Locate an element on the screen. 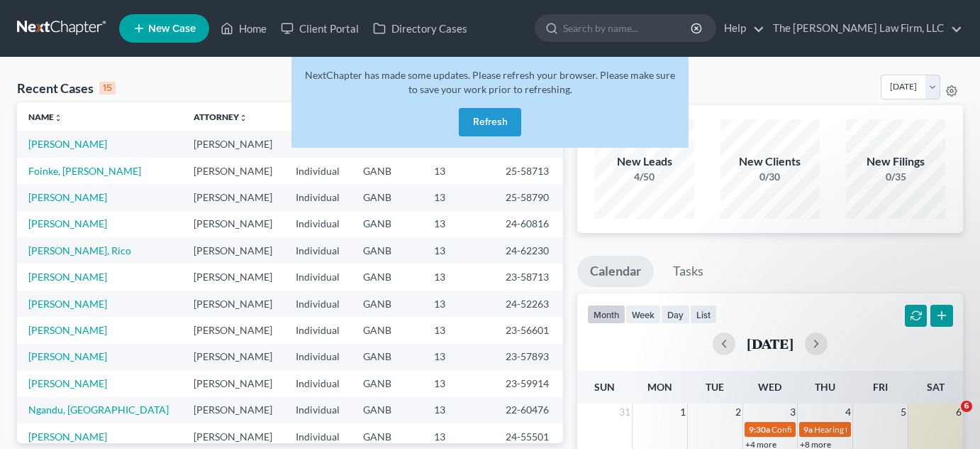  td: 23-59914 is located at coordinates (528, 383).